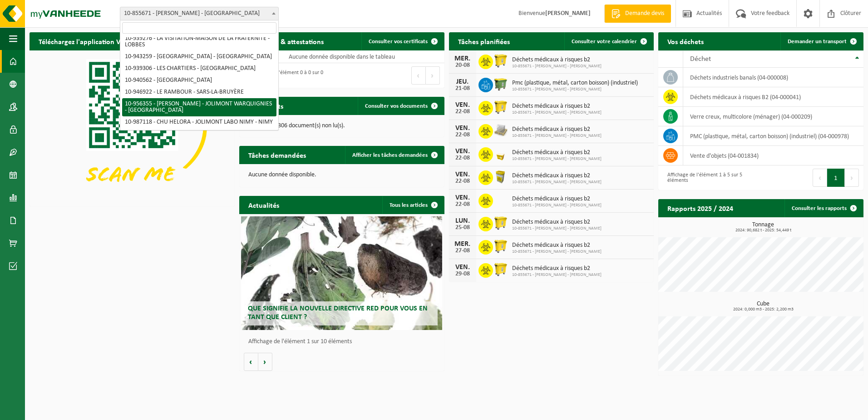 Image resolution: width=868 pixels, height=420 pixels. Describe the element at coordinates (290, 75) in the screenshot. I see `div: Affichage de l'élément 0 à 0 sur 0 éléments` at that location.